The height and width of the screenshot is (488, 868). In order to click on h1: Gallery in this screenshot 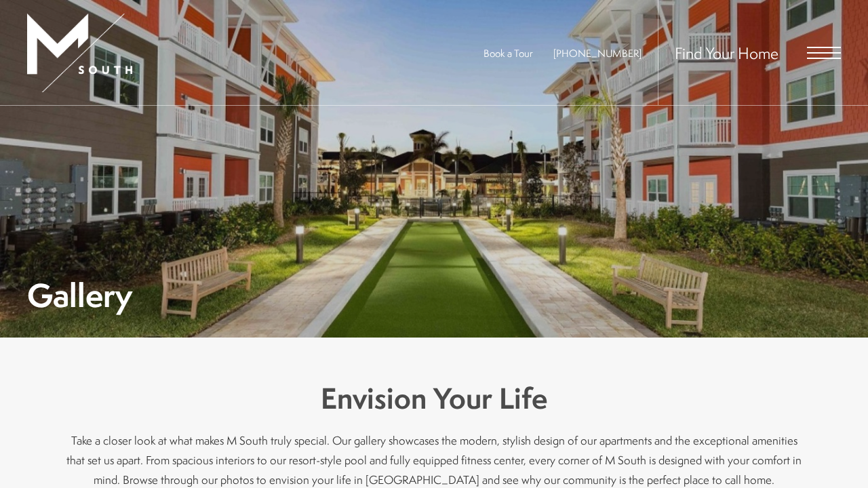, I will do `click(80, 295)`.